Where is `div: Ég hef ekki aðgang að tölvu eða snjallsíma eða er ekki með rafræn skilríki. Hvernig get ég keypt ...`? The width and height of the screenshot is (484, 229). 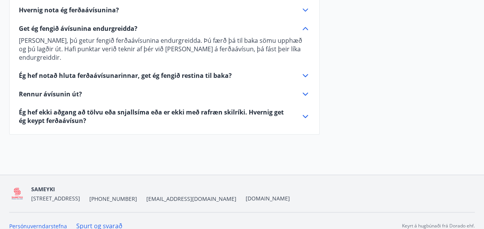
div: Ég hef ekki aðgang að tölvu eða snjallsíma eða er ekki með rafræn skilríki. Hvernig get ég keypt ... is located at coordinates (164, 116).